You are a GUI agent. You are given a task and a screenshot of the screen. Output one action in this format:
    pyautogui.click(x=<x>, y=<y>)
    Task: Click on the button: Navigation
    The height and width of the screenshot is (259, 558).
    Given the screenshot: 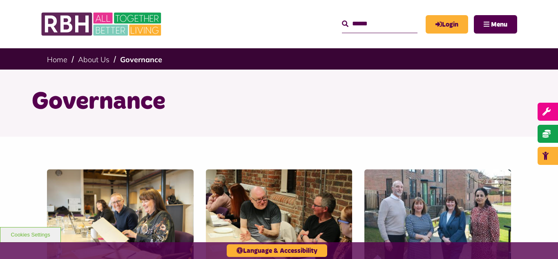 What is the action you would take?
    pyautogui.click(x=496, y=24)
    